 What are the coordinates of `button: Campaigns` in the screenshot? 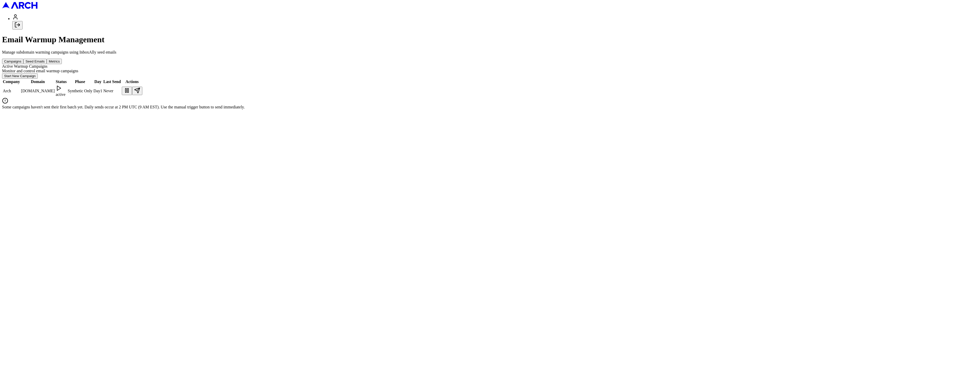 It's located at (12, 61).